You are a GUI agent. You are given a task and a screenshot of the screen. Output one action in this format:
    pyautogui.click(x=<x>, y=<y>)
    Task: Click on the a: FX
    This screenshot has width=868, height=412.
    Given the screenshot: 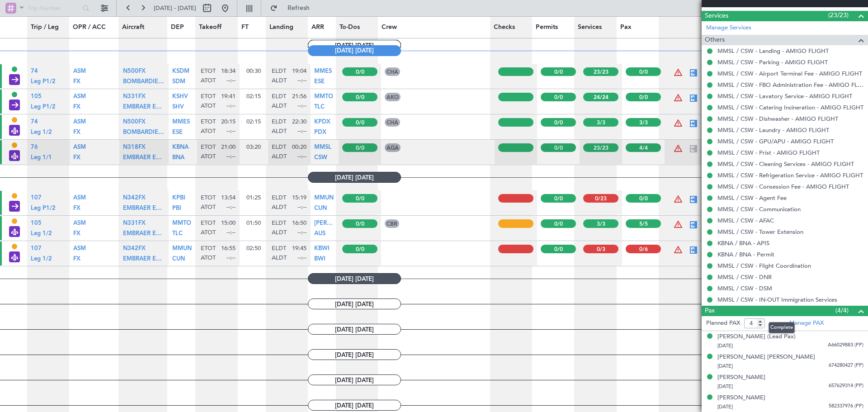 What is the action you would take?
    pyautogui.click(x=77, y=260)
    